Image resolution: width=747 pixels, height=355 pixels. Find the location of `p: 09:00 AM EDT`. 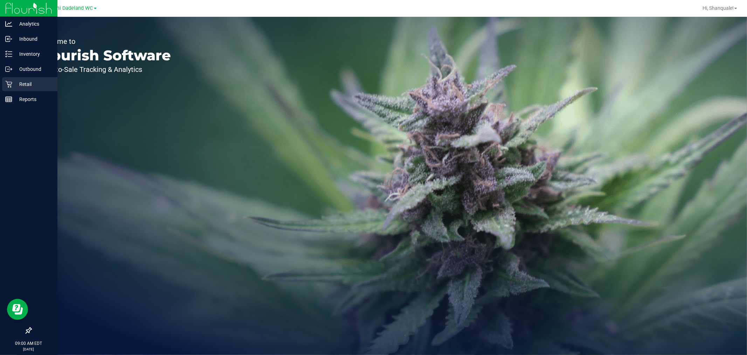

p: 09:00 AM EDT is located at coordinates (29, 343).